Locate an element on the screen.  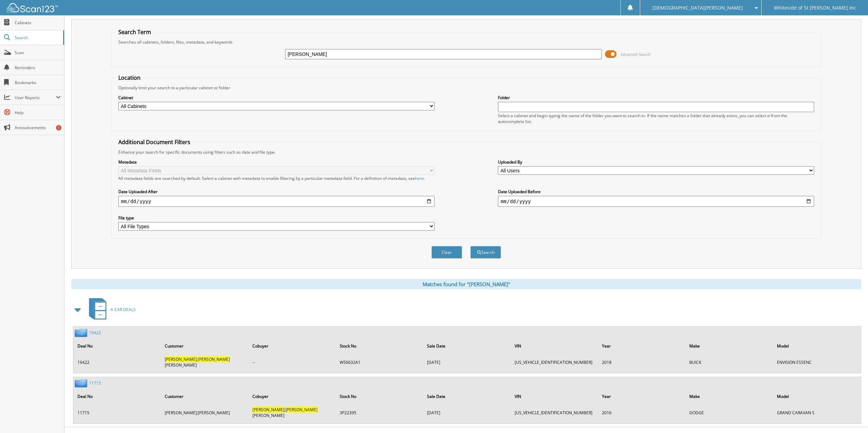
a: 11715 is located at coordinates (95, 383).